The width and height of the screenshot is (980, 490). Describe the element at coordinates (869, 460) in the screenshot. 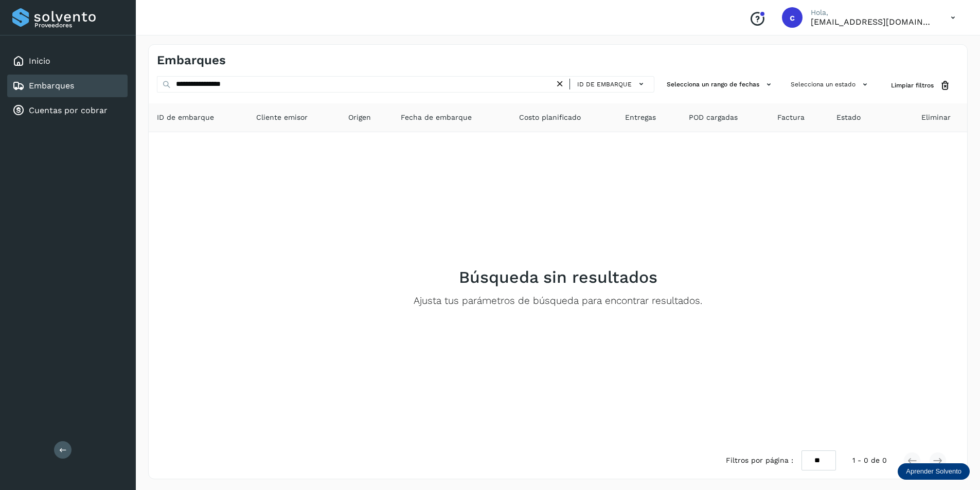

I see `span: 1 - 0 de 0` at that location.